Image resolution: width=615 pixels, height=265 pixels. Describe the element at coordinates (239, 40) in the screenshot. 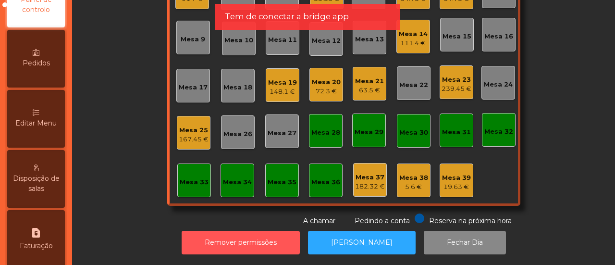

I see `div: Mesa 10` at that location.